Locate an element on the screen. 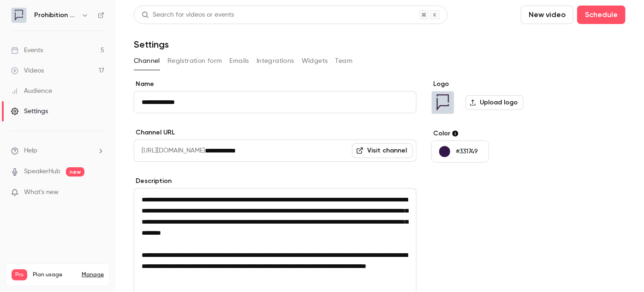 This screenshot has height=292, width=644. h6: Prohibition PR is located at coordinates (56, 15).